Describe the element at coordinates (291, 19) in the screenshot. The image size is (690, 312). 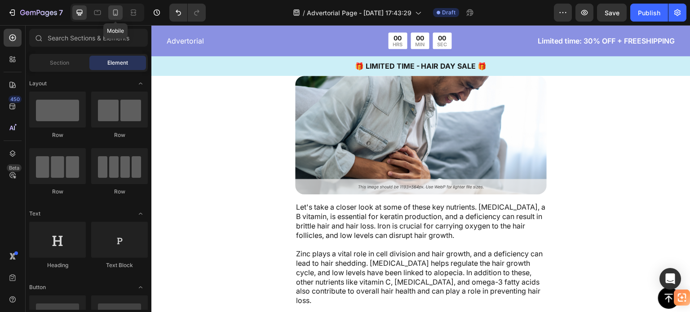
I see `p: SEC` at that location.